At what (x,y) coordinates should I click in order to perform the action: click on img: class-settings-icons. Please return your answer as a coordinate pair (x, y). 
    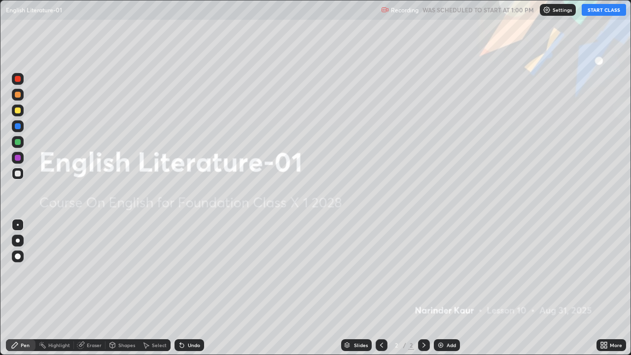
    Looking at the image, I should click on (547, 10).